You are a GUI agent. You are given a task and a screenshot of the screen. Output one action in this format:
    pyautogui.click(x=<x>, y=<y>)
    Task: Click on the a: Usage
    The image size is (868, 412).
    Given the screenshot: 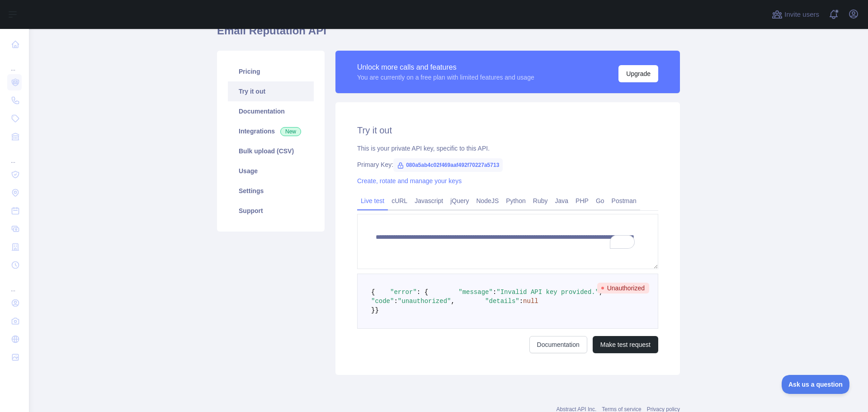 What is the action you would take?
    pyautogui.click(x=271, y=171)
    